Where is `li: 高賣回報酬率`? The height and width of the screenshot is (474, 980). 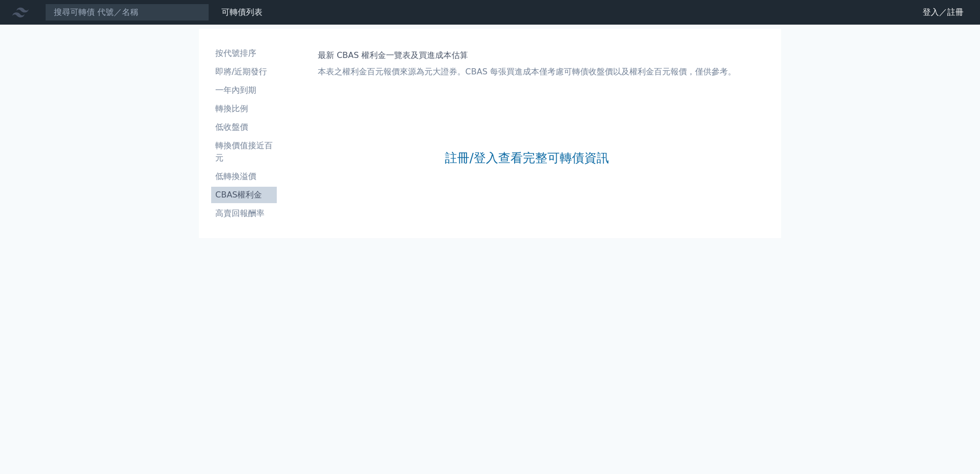 li: 高賣回報酬率 is located at coordinates (244, 213).